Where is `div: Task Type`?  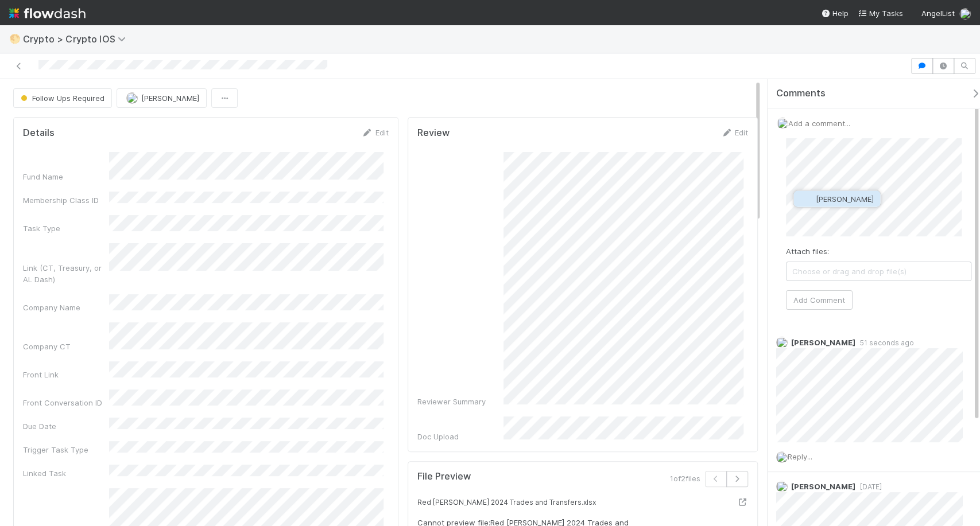
div: Task Type is located at coordinates (66, 228).